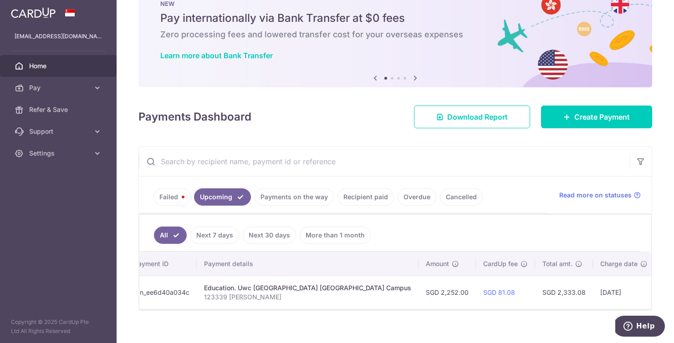 Image resolution: width=674 pixels, height=343 pixels. Describe the element at coordinates (618, 264) in the screenshot. I see `span: Charge date` at that location.